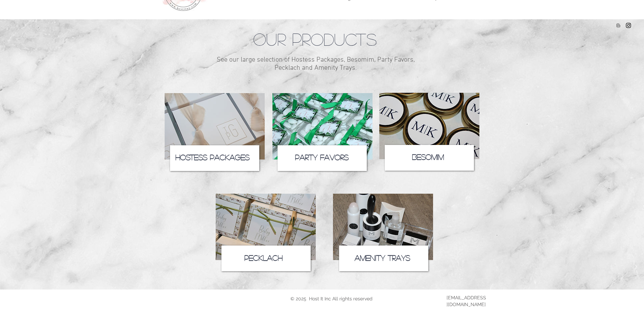  Describe the element at coordinates (382, 258) in the screenshot. I see `span: Amenity Trays` at that location.